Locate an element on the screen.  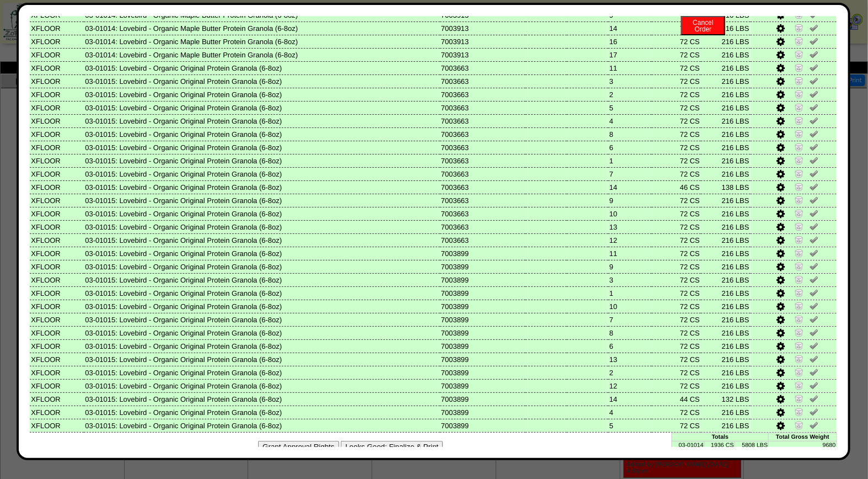
td: 3 is located at coordinates (630, 280).